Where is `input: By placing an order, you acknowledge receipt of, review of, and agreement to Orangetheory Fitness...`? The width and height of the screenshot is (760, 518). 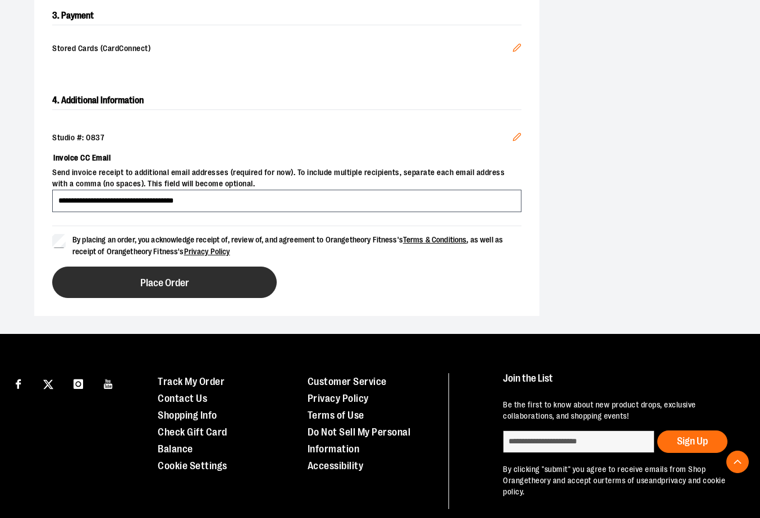 input: By placing an order, you acknowledge receipt of, review of, and agreement to Orangetheory Fitness... is located at coordinates (59, 241).